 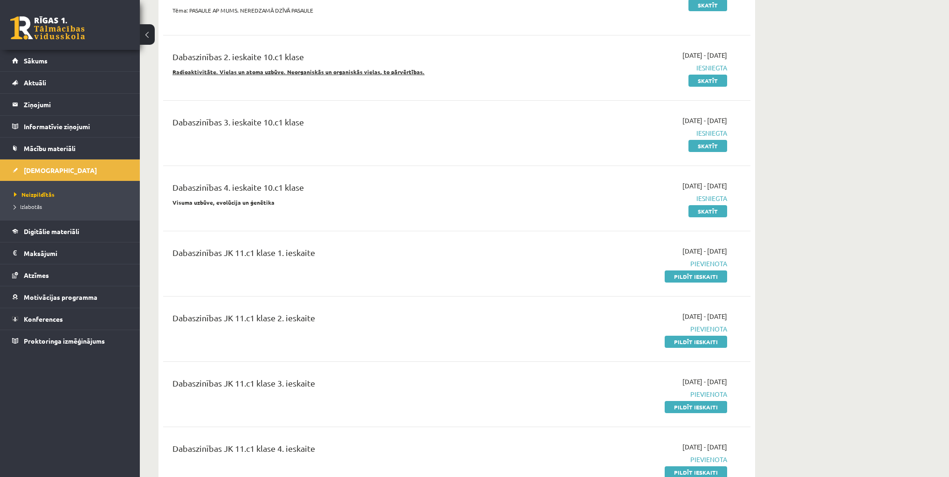 I want to click on span: Aktuāli, so click(x=35, y=82).